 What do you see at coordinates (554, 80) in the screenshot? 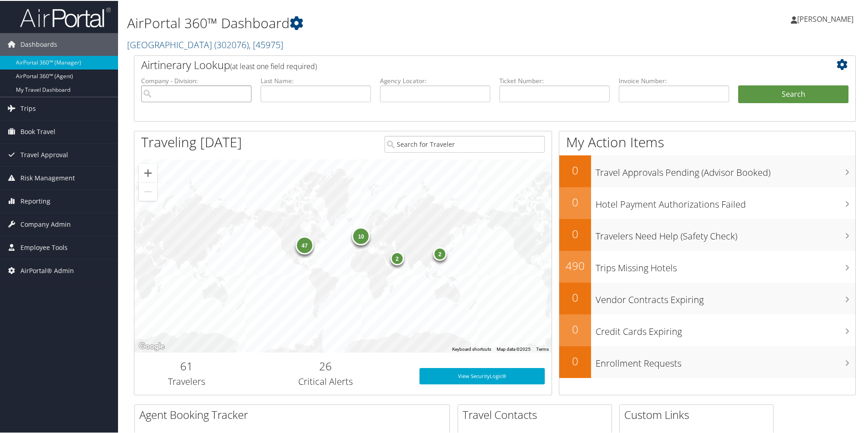
I see `label: Ticket Number:` at bounding box center [554, 80].